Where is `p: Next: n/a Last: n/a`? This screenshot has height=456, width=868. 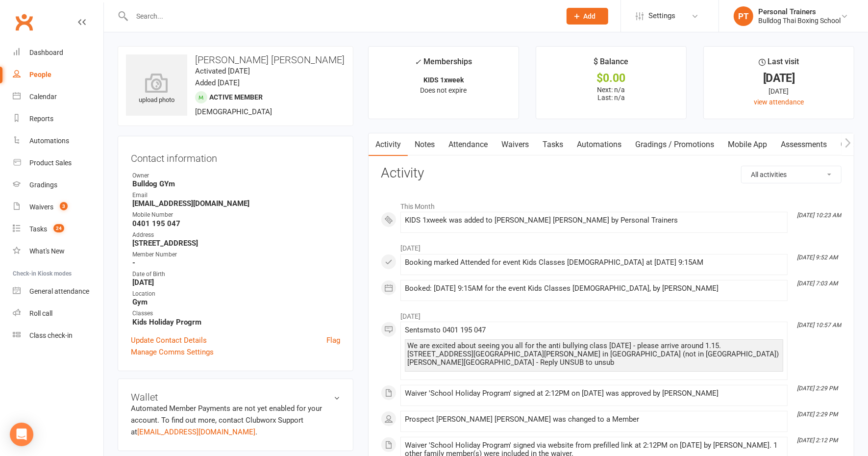 p: Next: n/a Last: n/a is located at coordinates (612, 94).